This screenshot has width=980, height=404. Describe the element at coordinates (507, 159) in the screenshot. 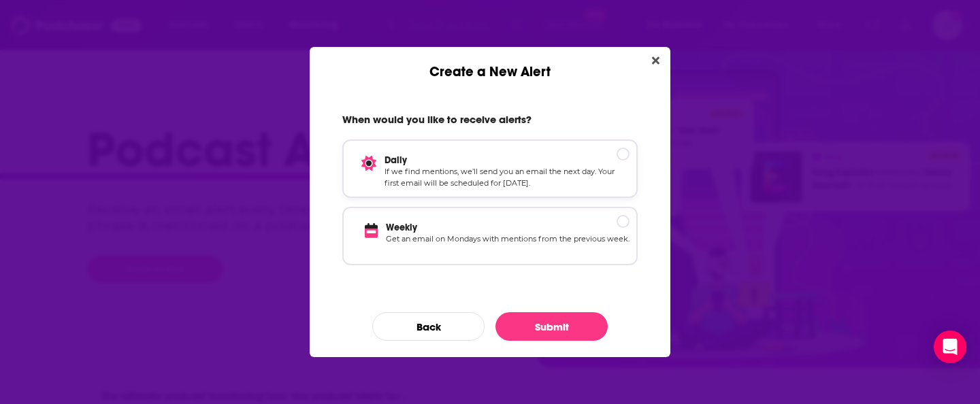

I see `p: Daily` at that location.